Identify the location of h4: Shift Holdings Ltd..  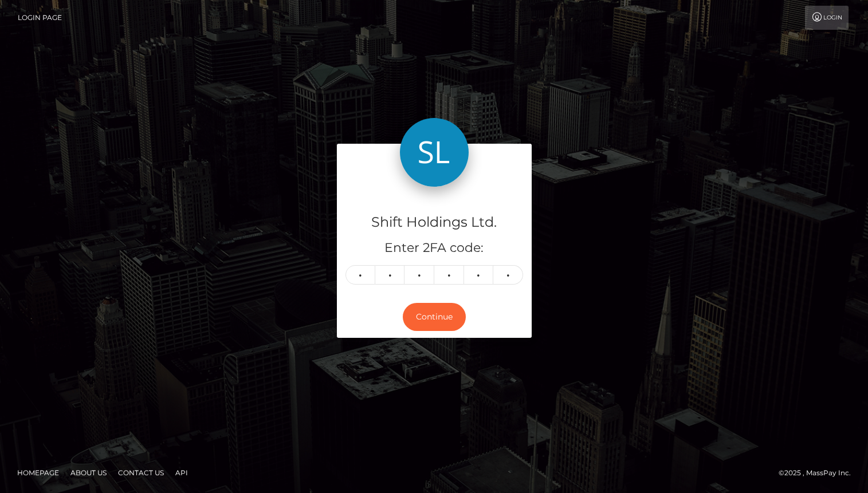
(434, 223).